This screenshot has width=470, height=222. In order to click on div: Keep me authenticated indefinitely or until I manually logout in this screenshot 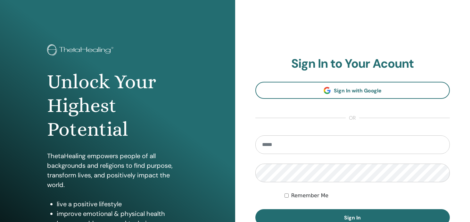, I will do `click(367, 196)`.